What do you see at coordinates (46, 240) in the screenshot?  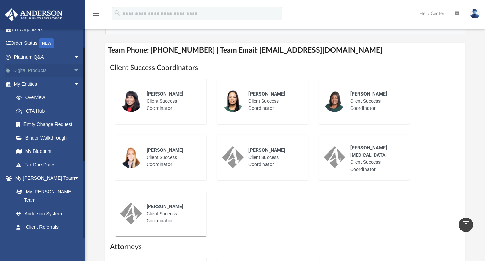 I see `a: My Documentsarrow_drop_down` at bounding box center [46, 240].